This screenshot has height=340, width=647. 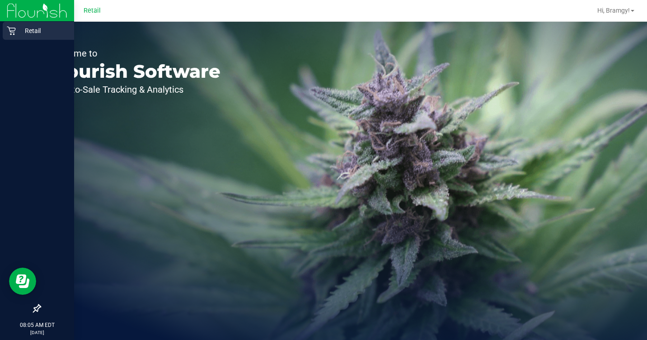 What do you see at coordinates (92, 10) in the screenshot?
I see `span: Retail` at bounding box center [92, 10].